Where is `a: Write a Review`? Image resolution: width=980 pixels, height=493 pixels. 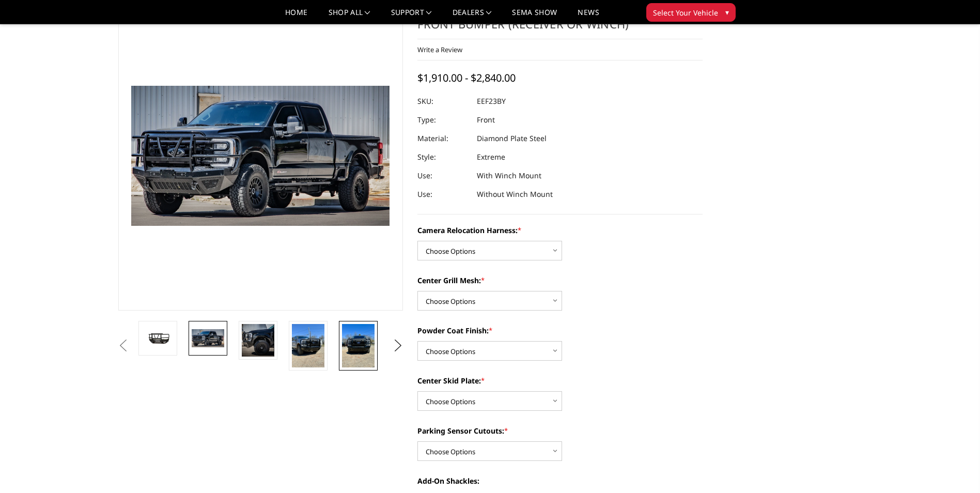
a: Write a Review is located at coordinates (439, 50).